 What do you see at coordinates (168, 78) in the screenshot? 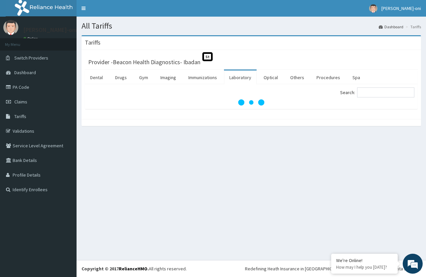
I see `a: Imaging` at bounding box center [168, 78].